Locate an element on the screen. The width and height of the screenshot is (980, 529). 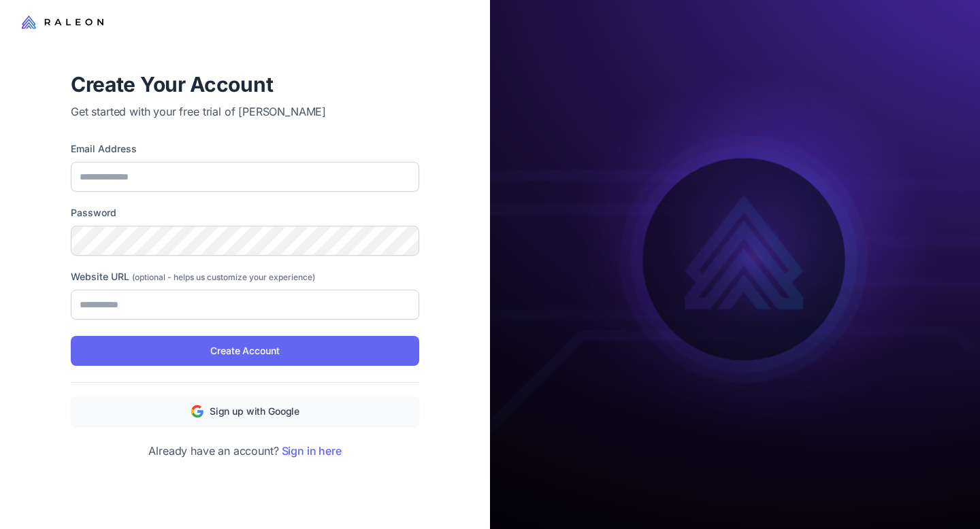
a: Sign in here is located at coordinates (311, 451).